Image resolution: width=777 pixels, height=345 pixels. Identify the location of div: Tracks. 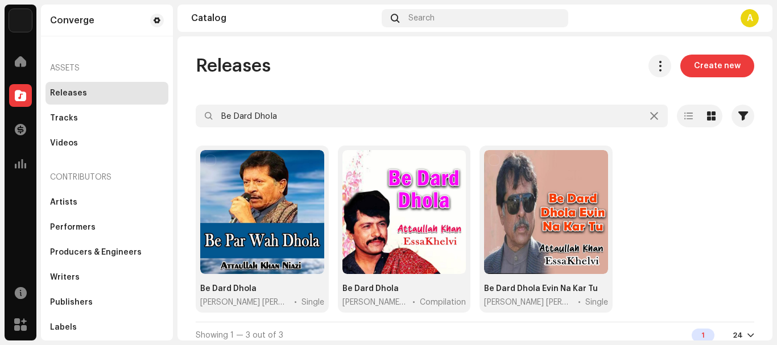
(64, 118).